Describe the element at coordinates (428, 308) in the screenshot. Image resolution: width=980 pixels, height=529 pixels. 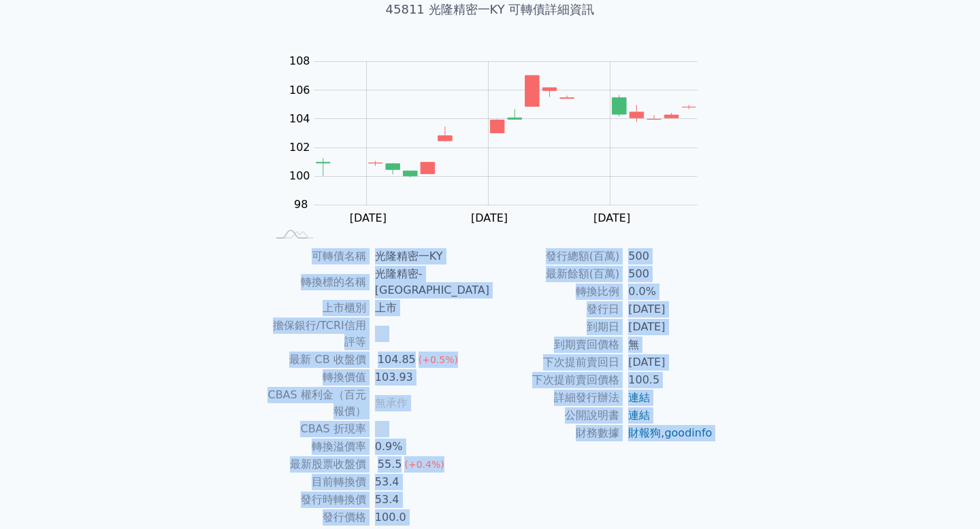
I see `td: 上市` at that location.